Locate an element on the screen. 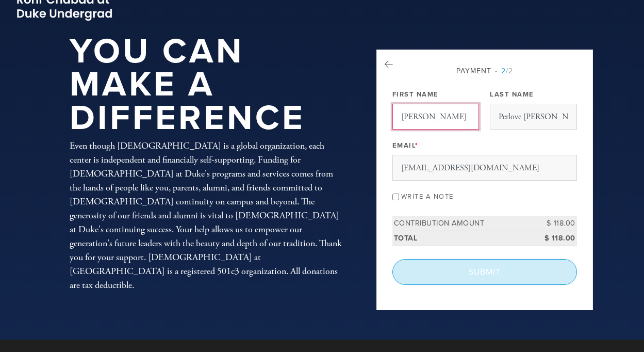 The height and width of the screenshot is (352, 644). span: /2 is located at coordinates (504, 71).